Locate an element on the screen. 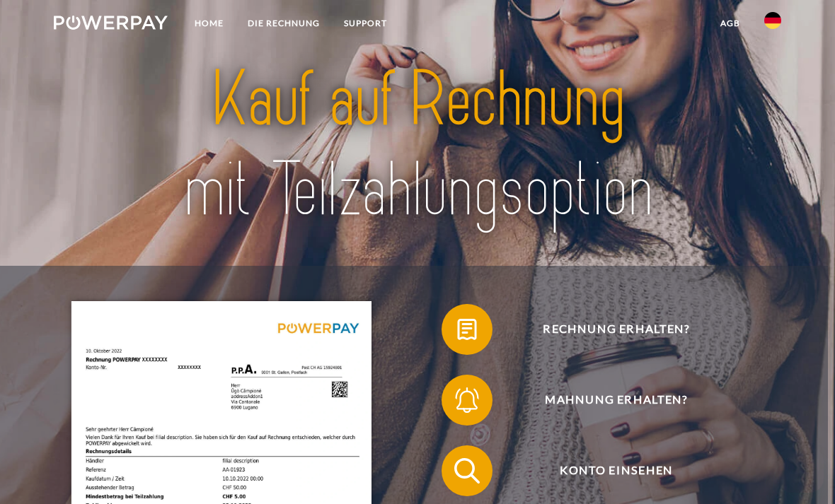  img: qb_search.svg is located at coordinates (466, 471).